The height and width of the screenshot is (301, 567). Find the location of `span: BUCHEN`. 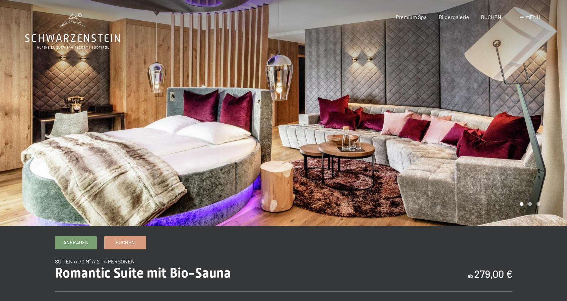

span: BUCHEN is located at coordinates (491, 17).